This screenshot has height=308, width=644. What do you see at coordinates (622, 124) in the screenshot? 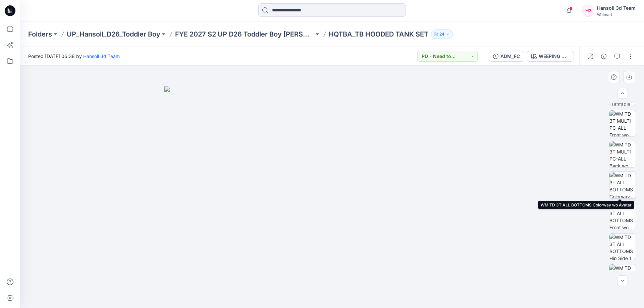
I see `img: WM TD 3T MULTI PC-ALL Front wo Avatar` at bounding box center [622, 124].